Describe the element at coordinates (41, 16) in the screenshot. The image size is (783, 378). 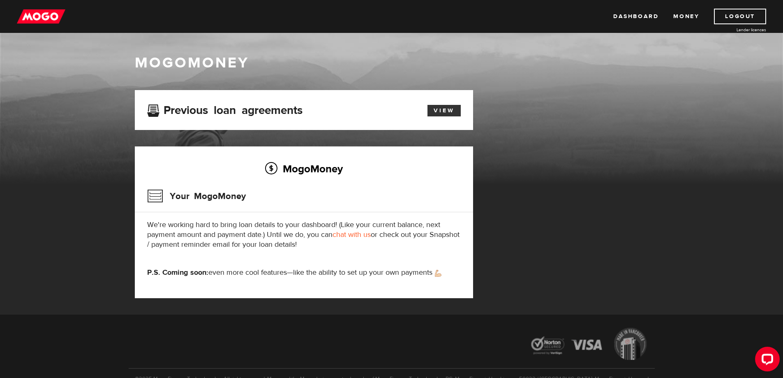
I see `img: mogo_logo-11ee424be714fa7cbb0f0f49df9e16ec.png` at that location.